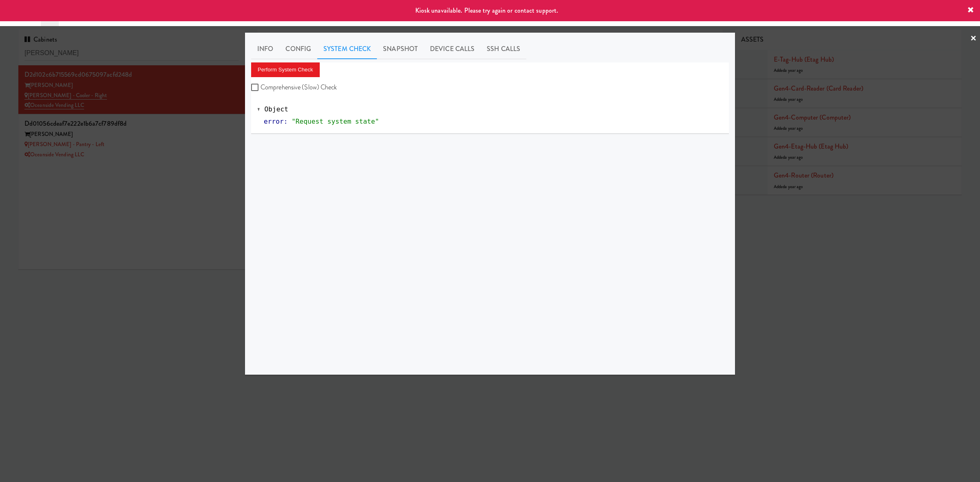  I want to click on a: Config, so click(298, 49).